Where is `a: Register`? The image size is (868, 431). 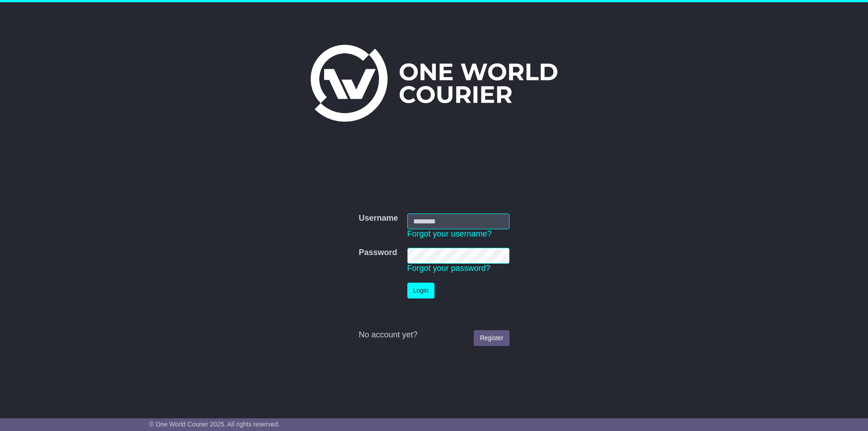
a: Register is located at coordinates (491, 338).